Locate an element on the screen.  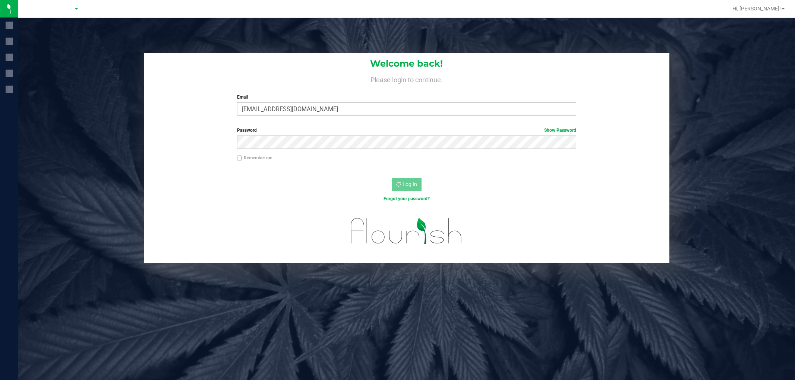
label: Remember me is located at coordinates (254, 158).